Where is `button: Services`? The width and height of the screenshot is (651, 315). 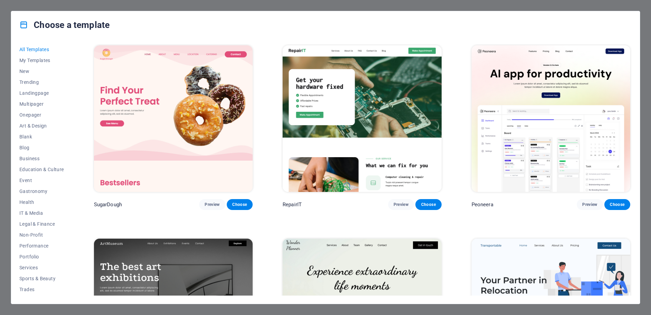
button: Services is located at coordinates (42, 267).